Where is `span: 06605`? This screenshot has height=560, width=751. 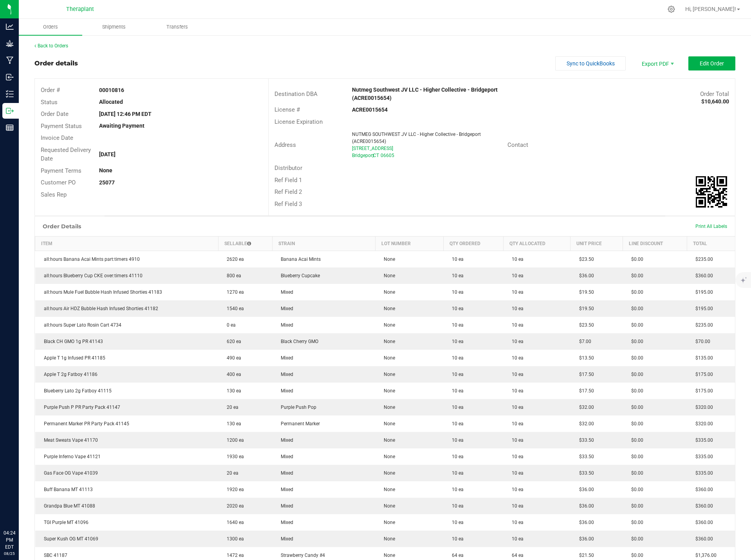 span: 06605 is located at coordinates (388, 155).